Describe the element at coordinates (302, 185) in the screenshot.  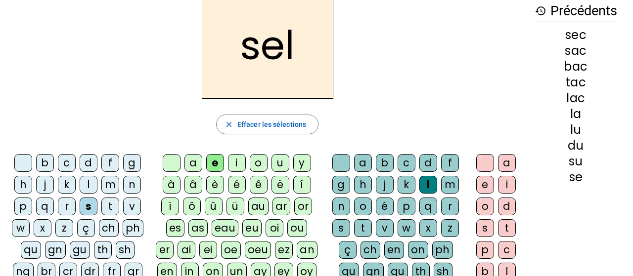
I see `div: î` at that location.